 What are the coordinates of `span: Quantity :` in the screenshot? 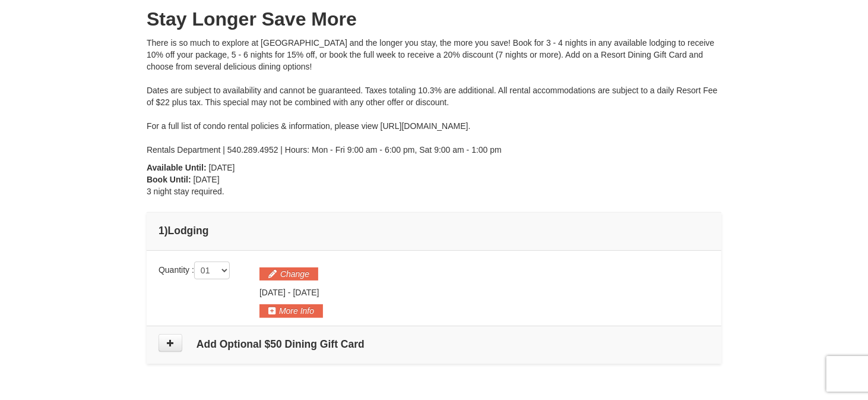 It's located at (194, 270).